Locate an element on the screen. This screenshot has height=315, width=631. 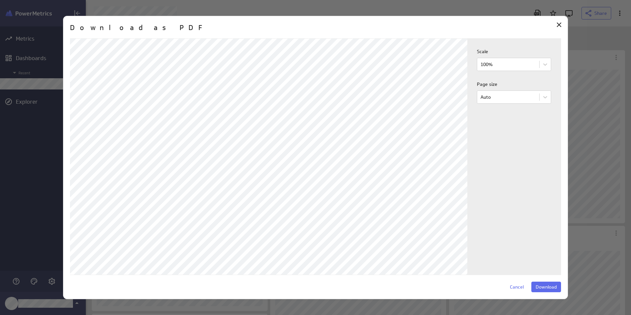
div: PDF Preview Content is located at coordinates (268, 156).